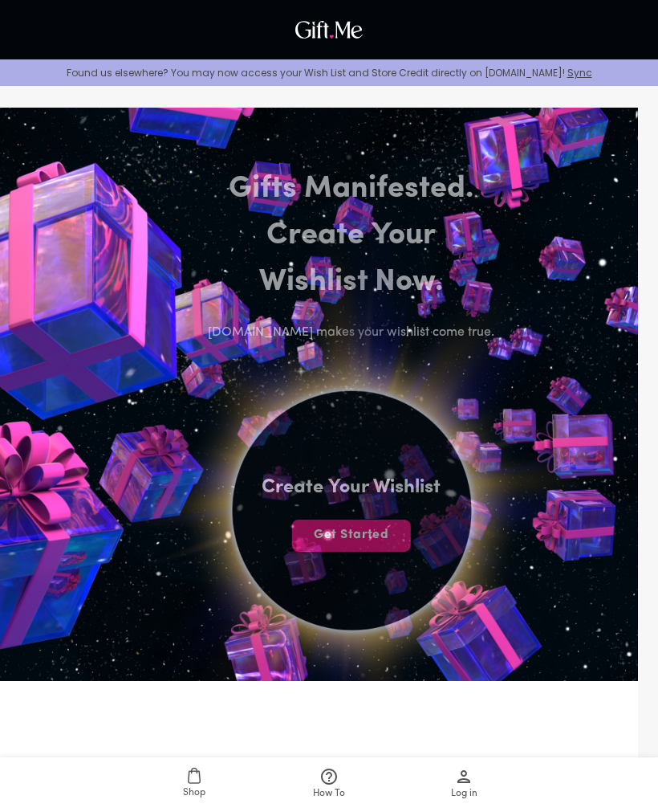  Describe the element at coordinates (351, 487) in the screenshot. I see `h4: Create Your Wishlist` at that location.